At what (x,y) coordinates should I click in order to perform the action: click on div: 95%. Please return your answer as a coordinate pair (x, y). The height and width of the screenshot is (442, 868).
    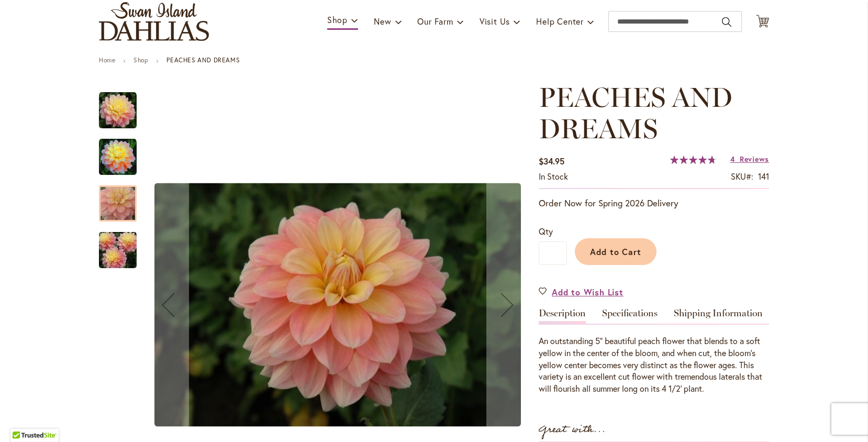
    Looking at the image, I should click on (693, 160).